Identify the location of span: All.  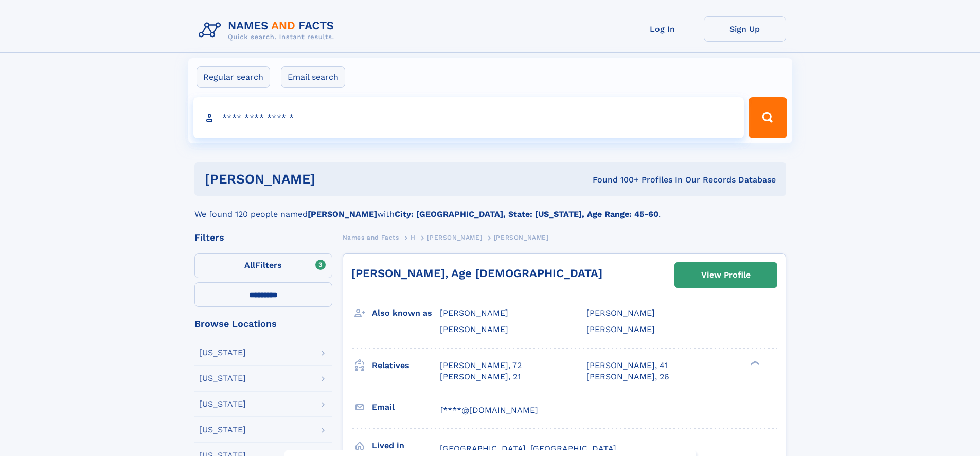
(250, 265).